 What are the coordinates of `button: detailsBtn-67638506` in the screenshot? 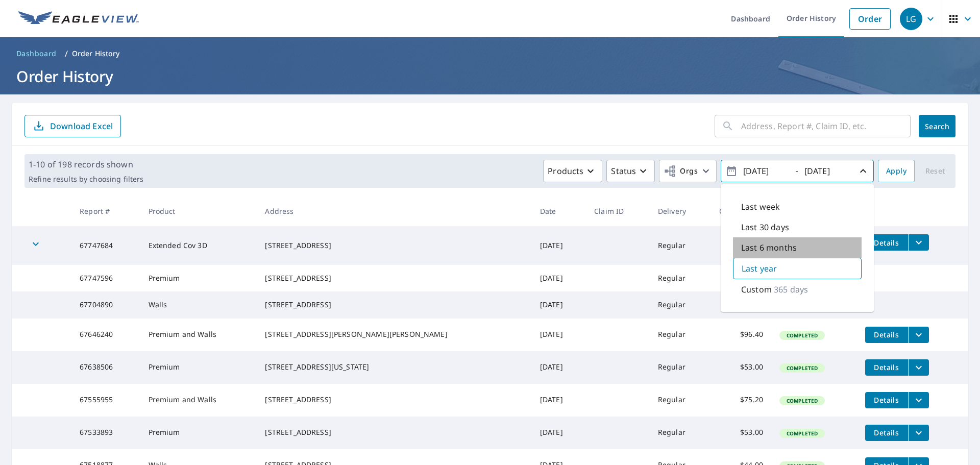 It's located at (886, 368).